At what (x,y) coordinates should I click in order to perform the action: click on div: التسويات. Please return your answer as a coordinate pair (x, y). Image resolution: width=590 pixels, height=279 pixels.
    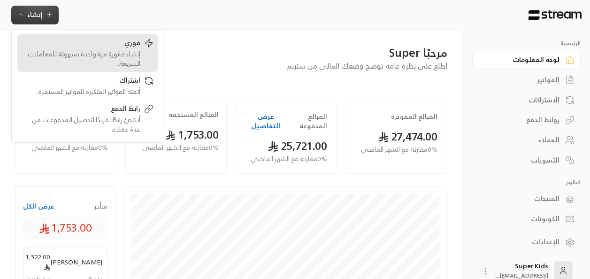
    Looking at the image, I should click on (521, 160).